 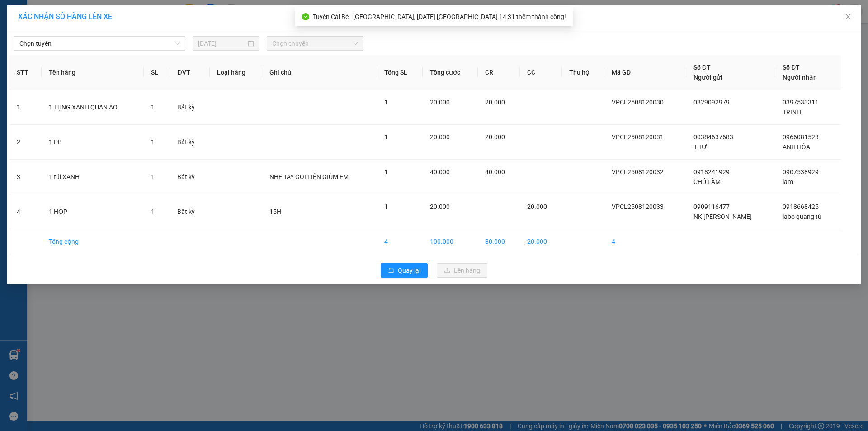 What do you see at coordinates (404, 271) in the screenshot?
I see `button: rollbackQuay lại` at bounding box center [404, 271].